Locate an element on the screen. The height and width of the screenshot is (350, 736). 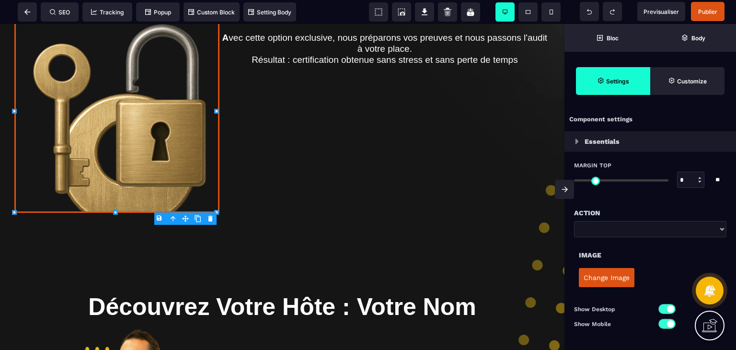
p: Show Mobile is located at coordinates (612, 324).